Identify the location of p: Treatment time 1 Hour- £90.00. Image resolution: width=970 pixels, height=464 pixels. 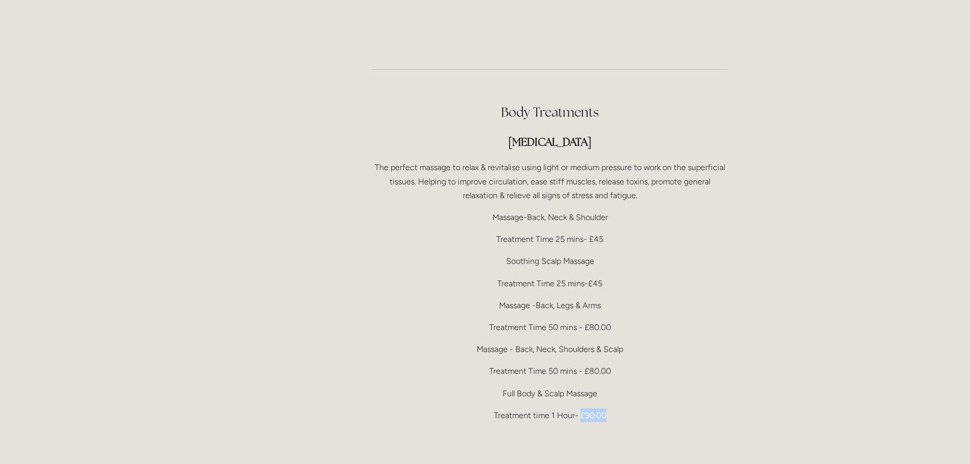
(550, 415).